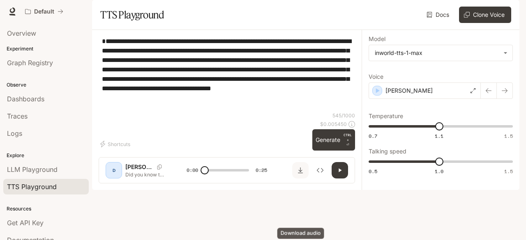 Image resolution: width=526 pixels, height=240 pixels. What do you see at coordinates (132, 15) in the screenshot?
I see `h1: TTS Playground` at bounding box center [132, 15].